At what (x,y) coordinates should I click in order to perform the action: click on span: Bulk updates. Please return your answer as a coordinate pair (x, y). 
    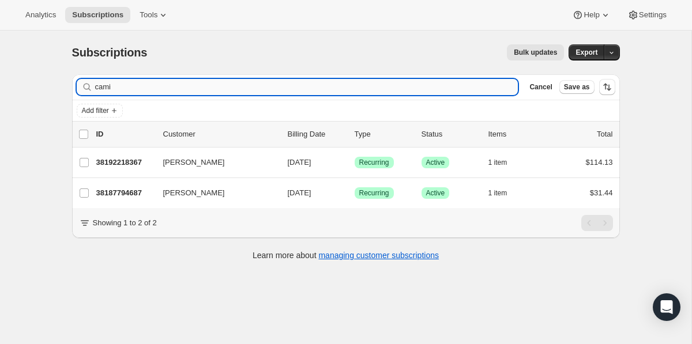
    Looking at the image, I should click on (535, 53).